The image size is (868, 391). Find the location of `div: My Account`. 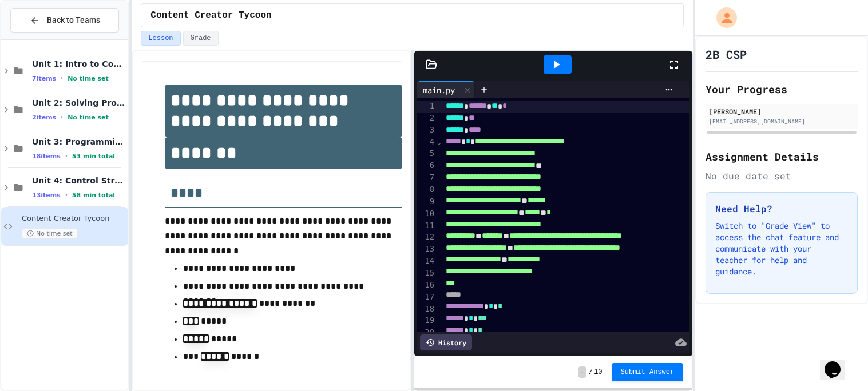

div: My Account is located at coordinates (722, 18).